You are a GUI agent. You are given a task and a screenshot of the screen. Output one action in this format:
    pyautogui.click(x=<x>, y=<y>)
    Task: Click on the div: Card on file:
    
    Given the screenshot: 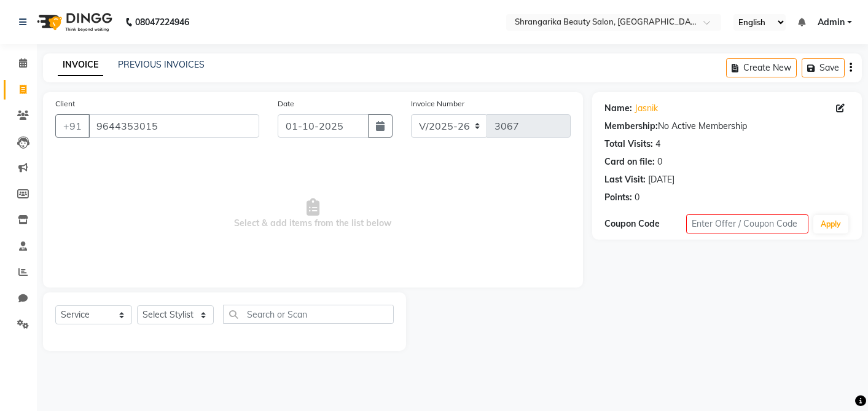 What is the action you would take?
    pyautogui.click(x=630, y=162)
    